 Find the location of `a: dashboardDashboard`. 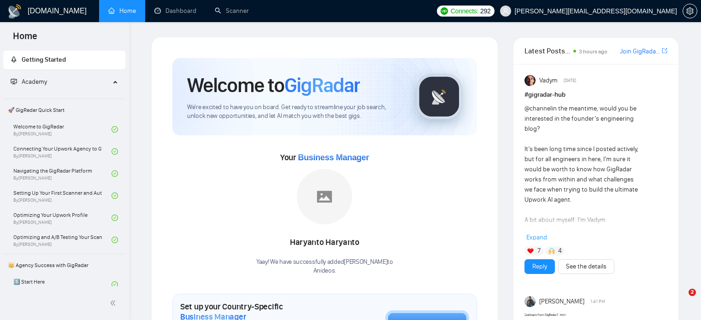

a: dashboardDashboard is located at coordinates (175, 11).